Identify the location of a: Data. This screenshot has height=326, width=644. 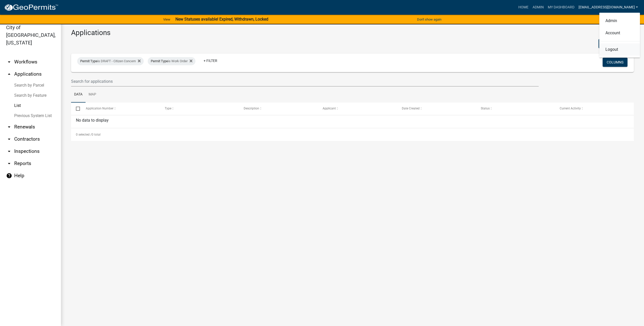
(78, 95).